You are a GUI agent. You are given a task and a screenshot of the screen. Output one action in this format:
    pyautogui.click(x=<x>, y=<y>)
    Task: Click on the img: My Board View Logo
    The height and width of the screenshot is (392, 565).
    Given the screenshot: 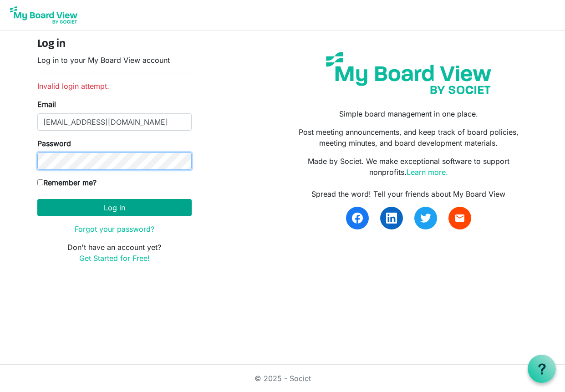 What is the action you would take?
    pyautogui.click(x=43, y=15)
    